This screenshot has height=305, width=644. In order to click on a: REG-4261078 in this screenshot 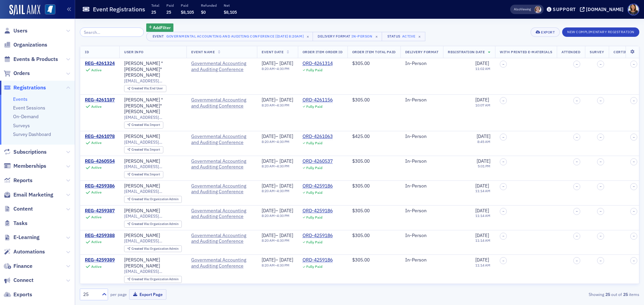, I will do `click(100, 137)`.